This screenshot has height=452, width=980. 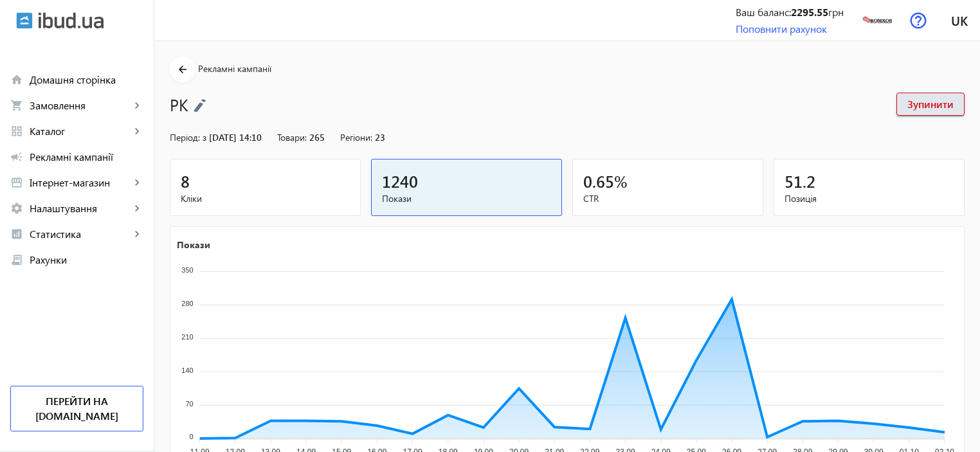 What do you see at coordinates (918, 21) in the screenshot?
I see `img: help.svg` at bounding box center [918, 21].